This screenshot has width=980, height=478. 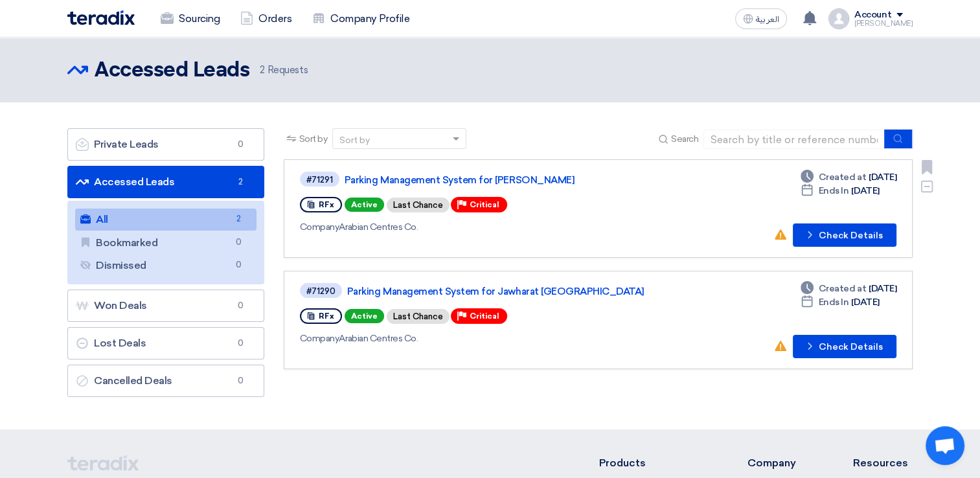 What do you see at coordinates (166, 266) in the screenshot?
I see `a: Dismissed` at bounding box center [166, 266].